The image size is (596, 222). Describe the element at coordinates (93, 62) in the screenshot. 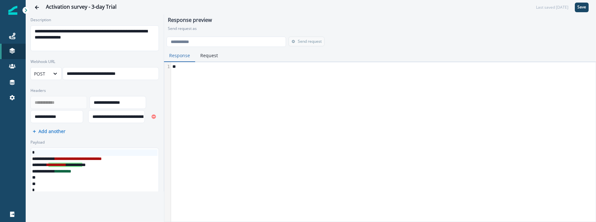

I see `label: Webhook URL` at that location.